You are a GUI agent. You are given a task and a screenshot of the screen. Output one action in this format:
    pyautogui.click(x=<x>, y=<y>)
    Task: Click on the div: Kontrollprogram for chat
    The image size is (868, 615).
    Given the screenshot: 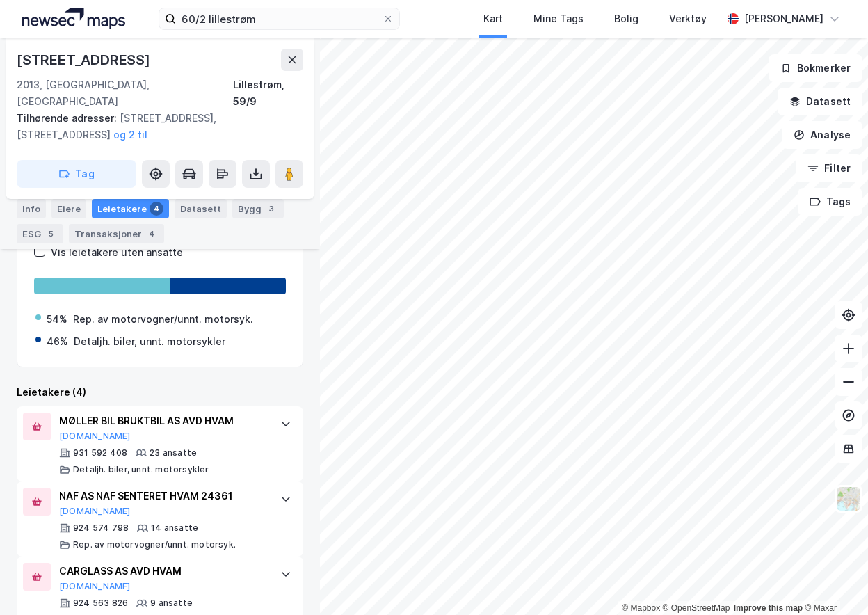 What is the action you would take?
    pyautogui.click(x=834, y=581)
    